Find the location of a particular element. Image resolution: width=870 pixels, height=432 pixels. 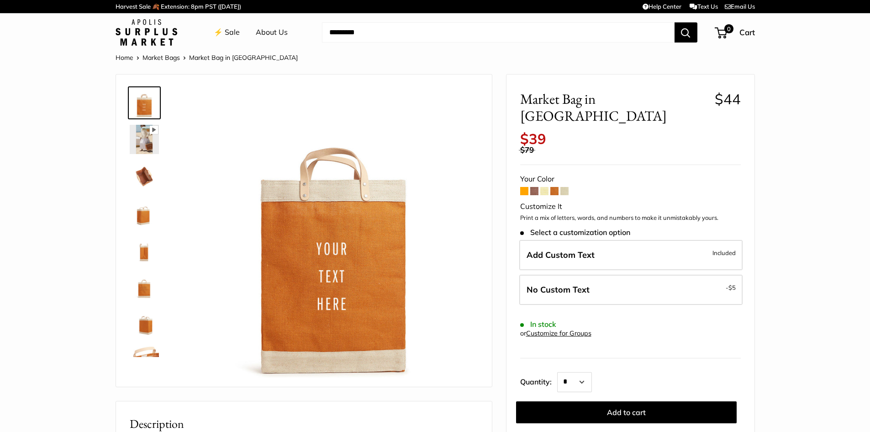

a: Email Us is located at coordinates (740, 6).